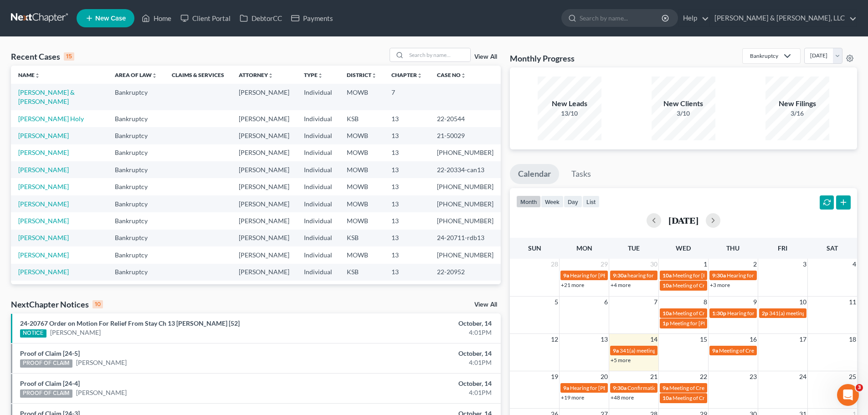 The image size is (868, 415). Describe the element at coordinates (312, 18) in the screenshot. I see `a: Payments` at that location.